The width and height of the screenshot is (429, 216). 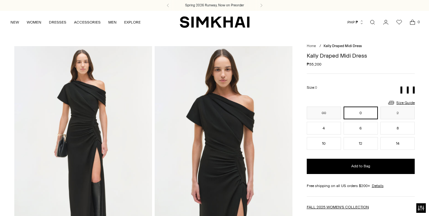 I want to click on a: MEN, so click(x=112, y=22).